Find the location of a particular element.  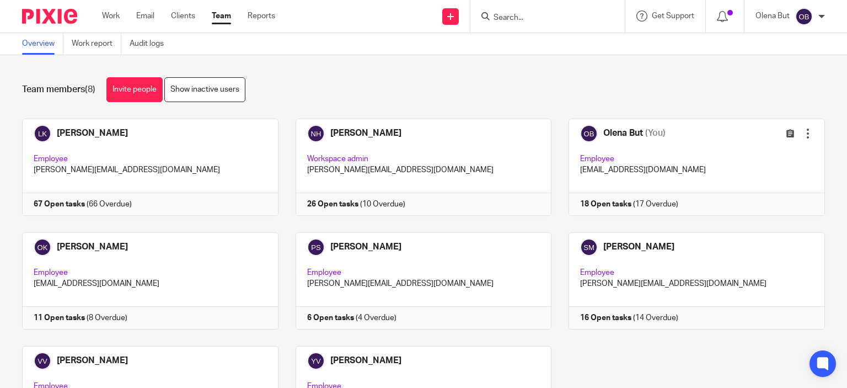

a: Work is located at coordinates (111, 16).